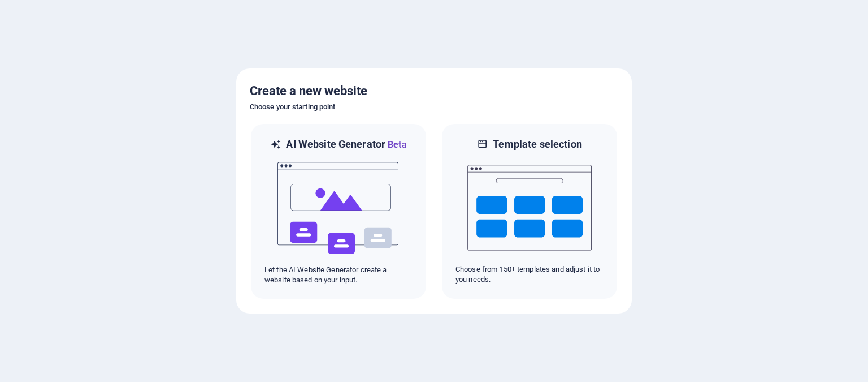 The height and width of the screenshot is (382, 868). I want to click on span: Beta, so click(396, 144).